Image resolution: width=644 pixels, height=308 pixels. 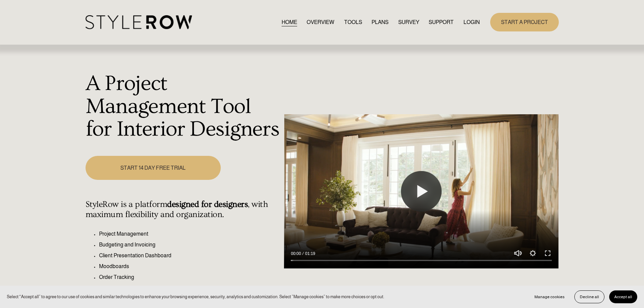 I want to click on button: Decline all, so click(x=589, y=296).